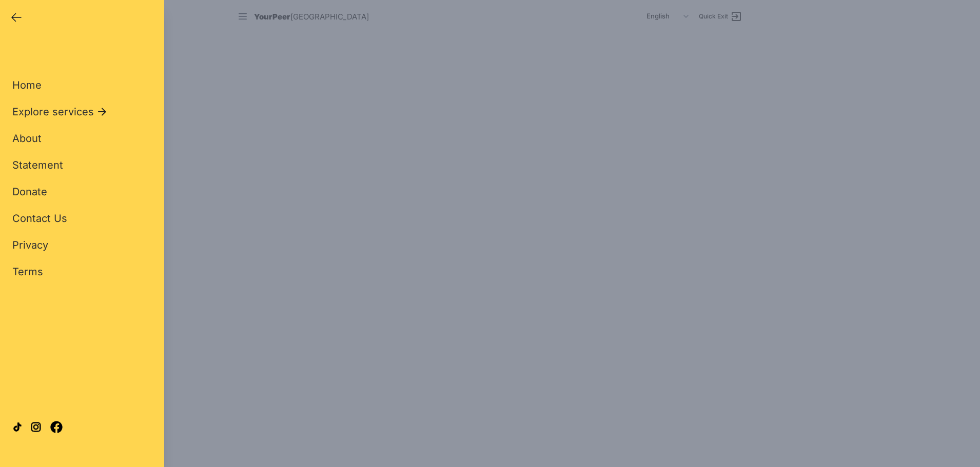 The height and width of the screenshot is (467, 980). I want to click on a: Privacy, so click(30, 245).